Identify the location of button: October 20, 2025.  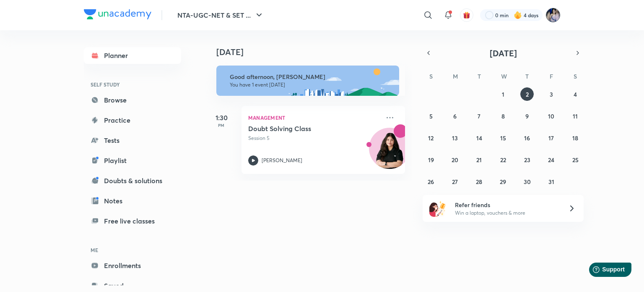
(455, 160).